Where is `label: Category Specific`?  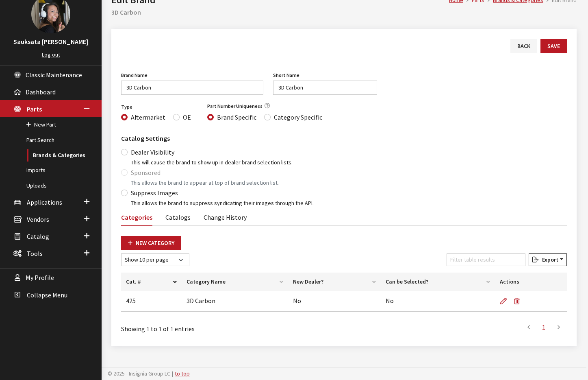
label: Category Specific is located at coordinates (298, 117).